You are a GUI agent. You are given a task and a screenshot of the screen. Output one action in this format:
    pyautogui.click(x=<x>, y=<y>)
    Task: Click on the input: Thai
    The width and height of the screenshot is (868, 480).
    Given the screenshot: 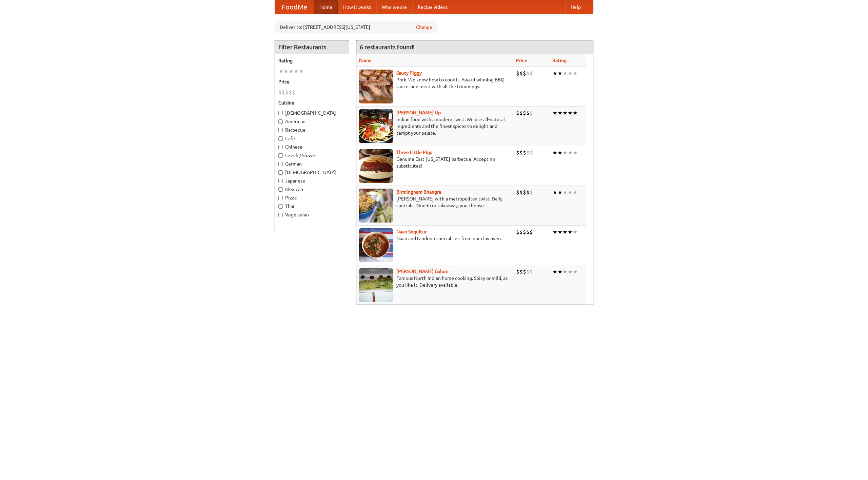 What is the action you would take?
    pyautogui.click(x=281, y=206)
    